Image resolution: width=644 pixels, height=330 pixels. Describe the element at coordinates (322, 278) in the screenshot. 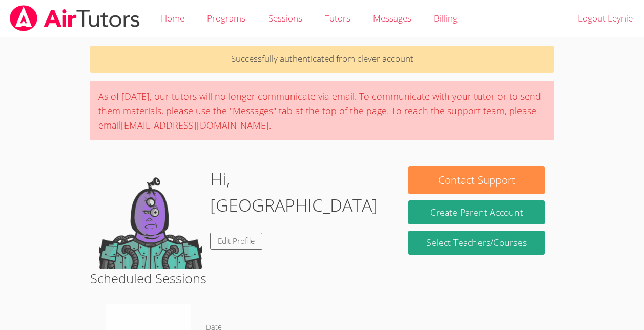

I see `h2: Scheduled Sessions` at that location.